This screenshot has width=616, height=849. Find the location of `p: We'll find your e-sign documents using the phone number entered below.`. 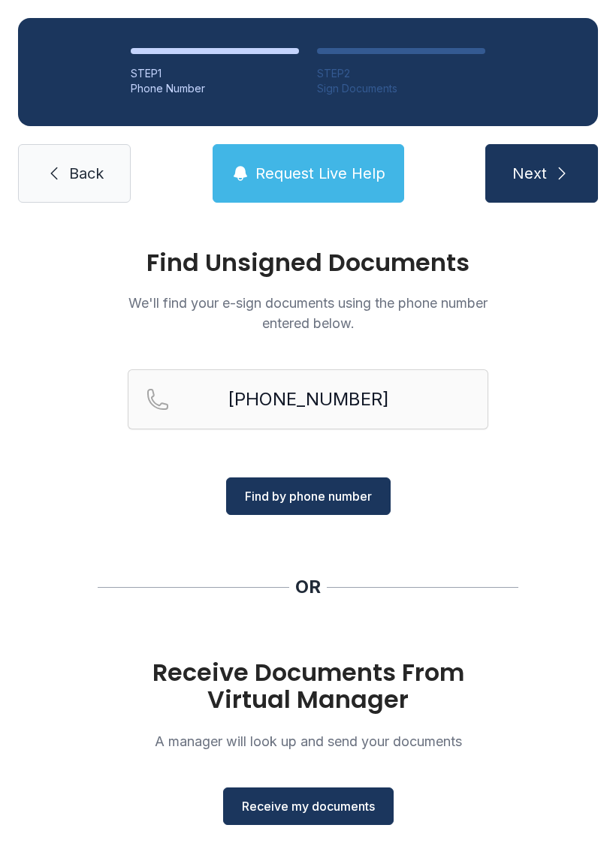

p: We'll find your e-sign documents using the phone number entered below. is located at coordinates (308, 313).